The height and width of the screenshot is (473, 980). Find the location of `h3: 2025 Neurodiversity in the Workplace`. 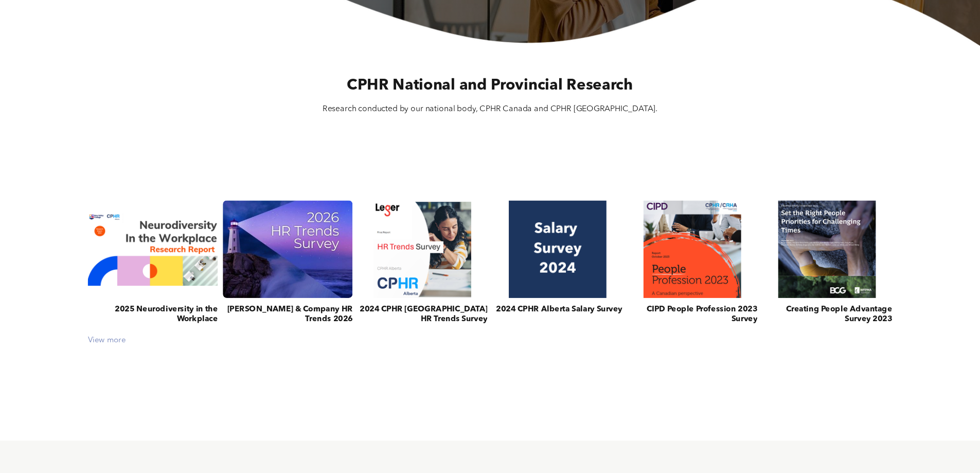

h3: 2025 Neurodiversity in the Workplace is located at coordinates (153, 315).